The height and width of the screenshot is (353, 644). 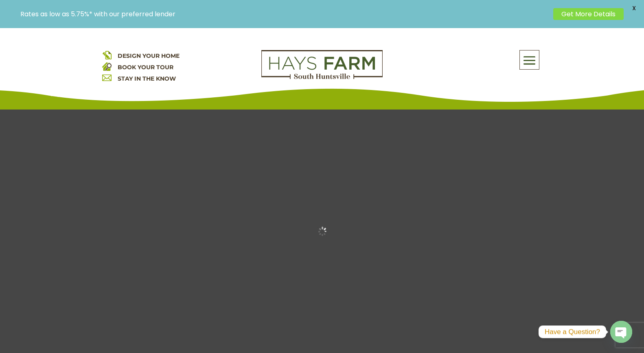 I want to click on img: design your home, so click(x=107, y=55).